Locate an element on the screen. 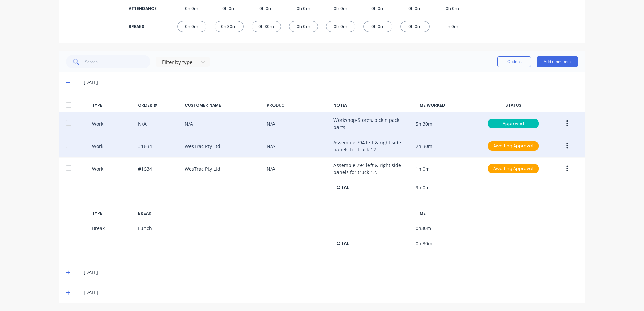 Image resolution: width=644 pixels, height=311 pixels. div: 1h 0m is located at coordinates (453, 26).